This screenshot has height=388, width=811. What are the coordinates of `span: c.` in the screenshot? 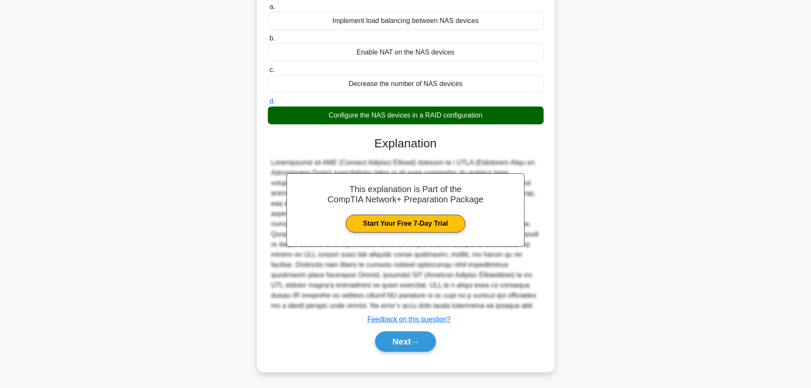 It's located at (272, 69).